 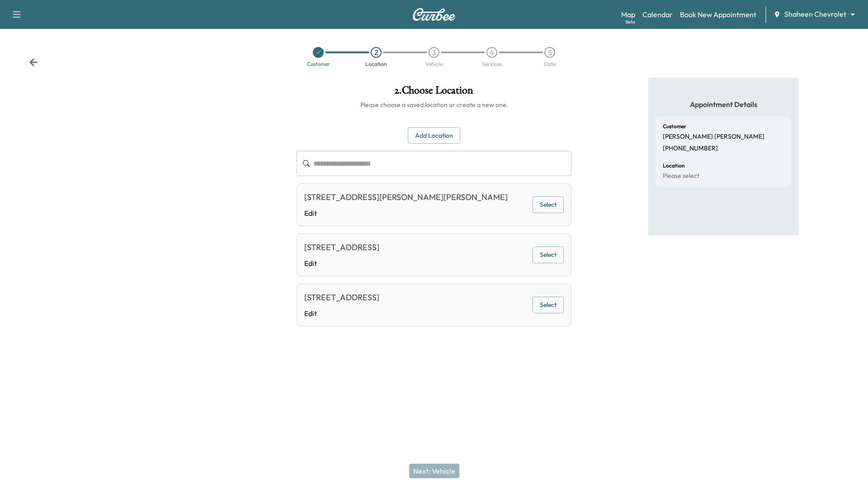 What do you see at coordinates (628, 14) in the screenshot?
I see `a: MapBeta` at bounding box center [628, 14].